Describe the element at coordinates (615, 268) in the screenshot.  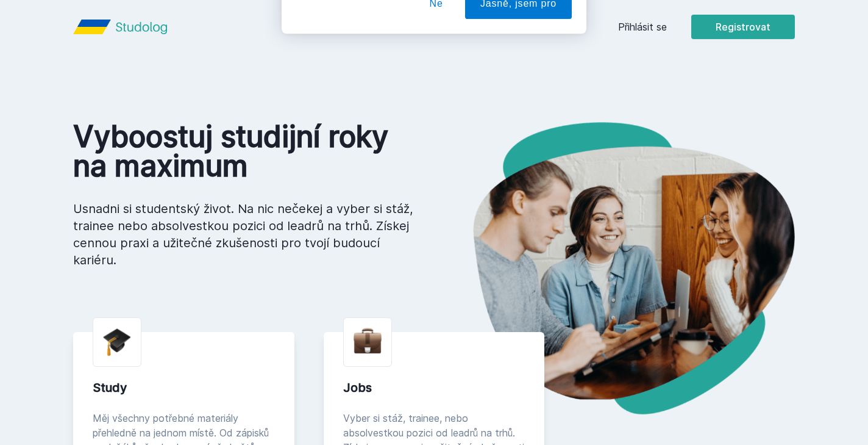
I see `img: hero.png` at that location.